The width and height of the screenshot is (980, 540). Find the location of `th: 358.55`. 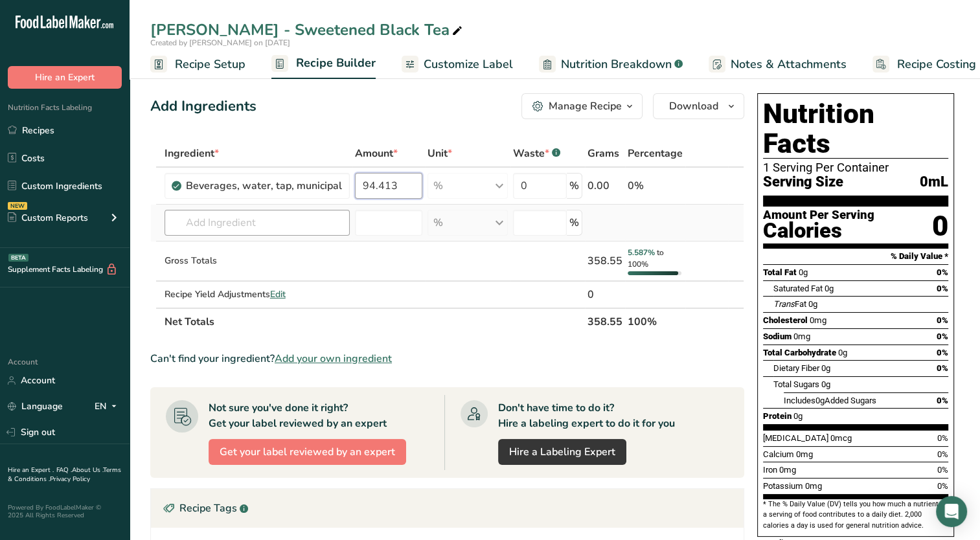

th: 358.55 is located at coordinates (605, 321).